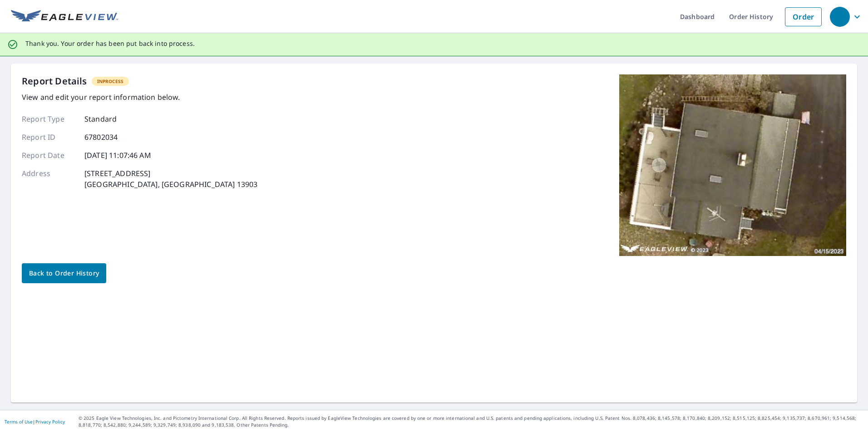 The image size is (868, 433). Describe the element at coordinates (471, 422) in the screenshot. I see `p: © 2025 Eagle View Technologies, Inc. and Pictometry International Corp. All Rights Reserved. Repo...` at that location.